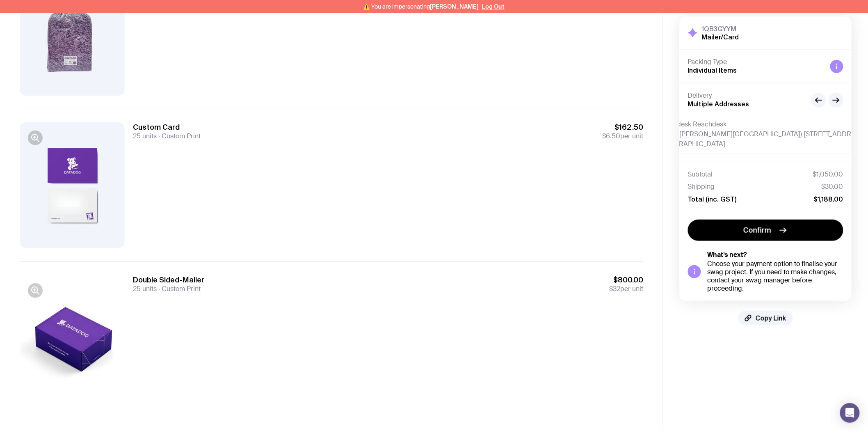 Image resolution: width=868 pixels, height=431 pixels. What do you see at coordinates (622, 127) in the screenshot?
I see `span: $162.50` at bounding box center [622, 127].